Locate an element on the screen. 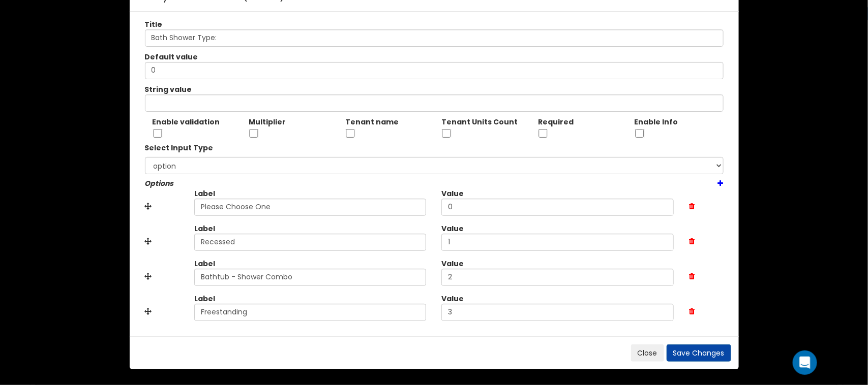  b: Select Input Type is located at coordinates (179, 147).